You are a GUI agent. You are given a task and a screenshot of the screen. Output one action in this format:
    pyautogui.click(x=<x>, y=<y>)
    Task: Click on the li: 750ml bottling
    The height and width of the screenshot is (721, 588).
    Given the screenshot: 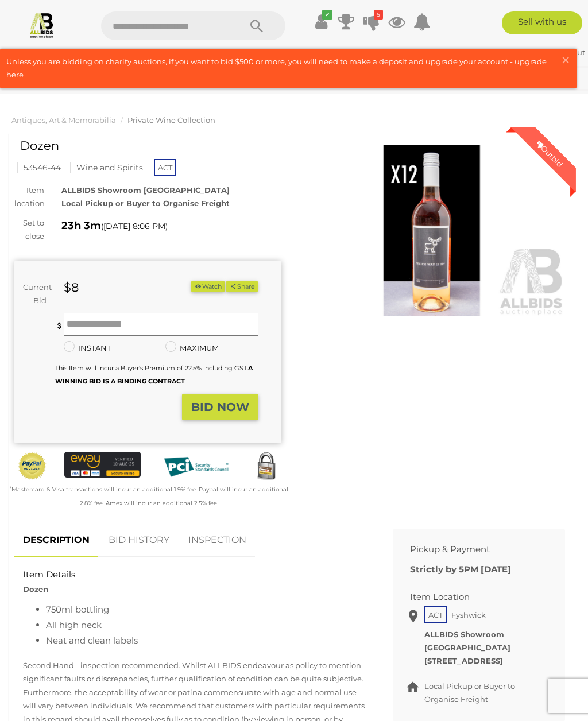 What is the action you would take?
    pyautogui.click(x=206, y=609)
    